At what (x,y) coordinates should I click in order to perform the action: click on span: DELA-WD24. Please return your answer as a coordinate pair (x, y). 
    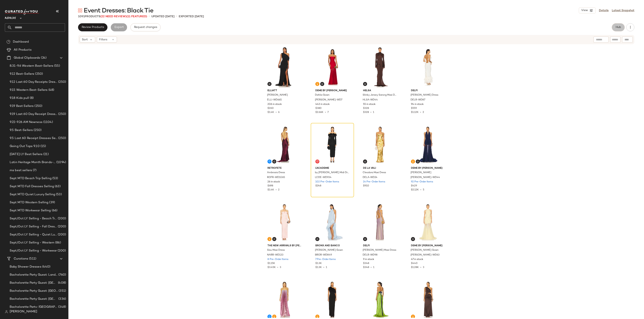
    Looking at the image, I should click on (370, 178).